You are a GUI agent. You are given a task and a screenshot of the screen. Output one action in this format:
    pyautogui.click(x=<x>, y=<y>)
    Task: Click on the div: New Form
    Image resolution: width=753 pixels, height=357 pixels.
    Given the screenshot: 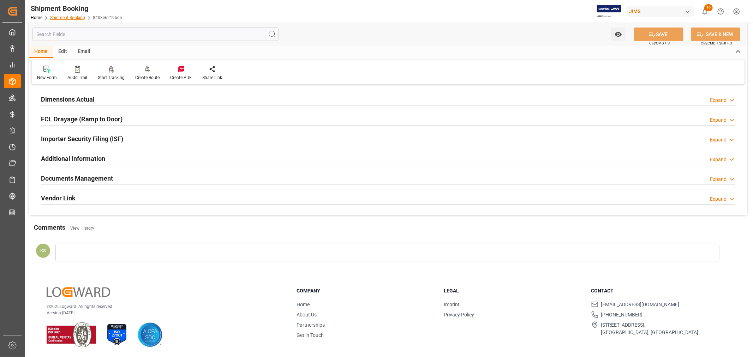 What is the action you would take?
    pyautogui.click(x=47, y=78)
    